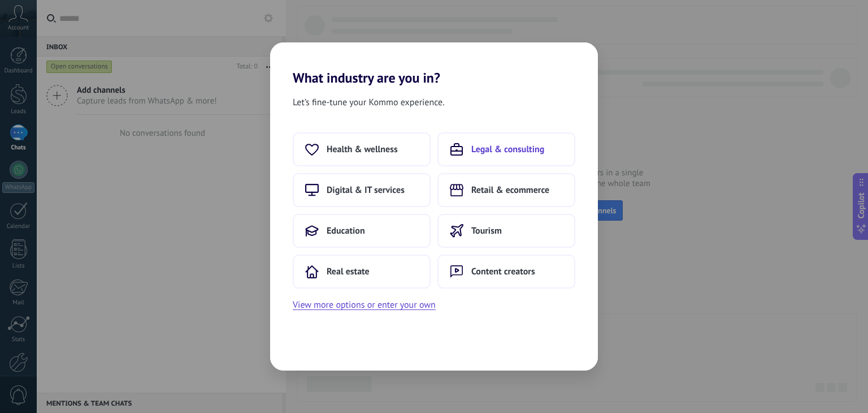 The image size is (868, 413). I want to click on button: Health & wellness, so click(362, 149).